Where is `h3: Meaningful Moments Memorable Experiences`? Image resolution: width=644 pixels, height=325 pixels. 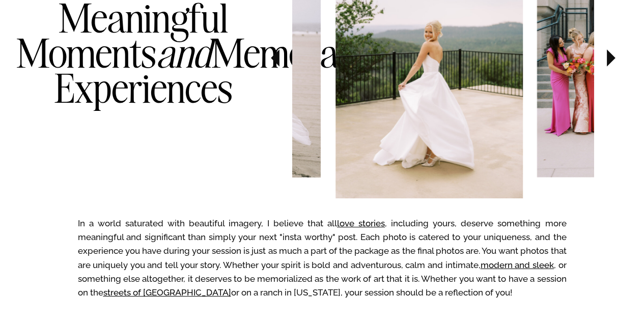
h3: Meaningful Moments Memorable Experiences is located at coordinates (143, 74).